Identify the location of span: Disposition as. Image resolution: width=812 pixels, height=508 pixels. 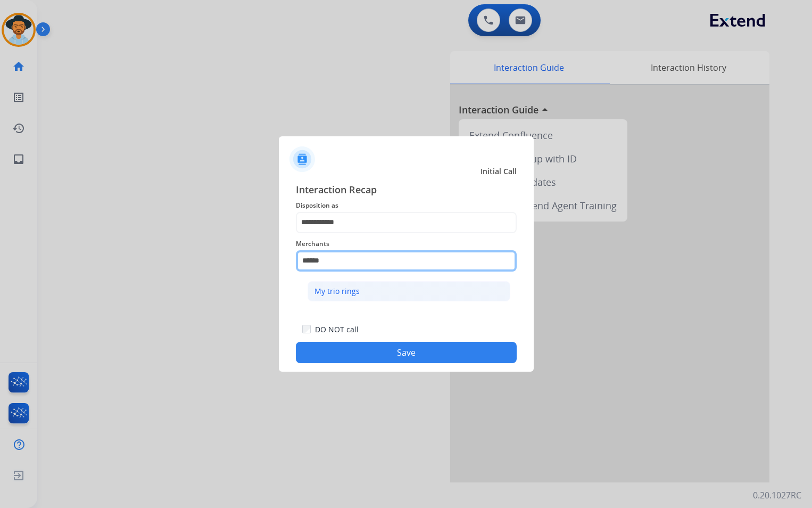
(406, 206).